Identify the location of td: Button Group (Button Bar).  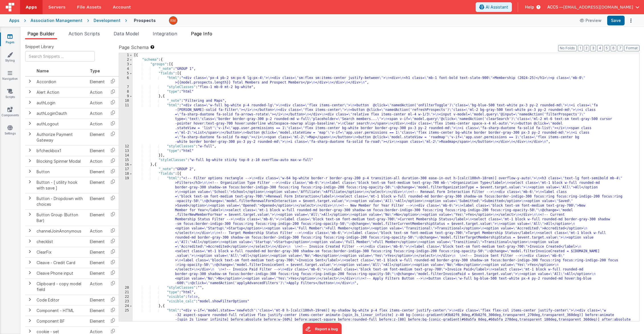
(61, 217).